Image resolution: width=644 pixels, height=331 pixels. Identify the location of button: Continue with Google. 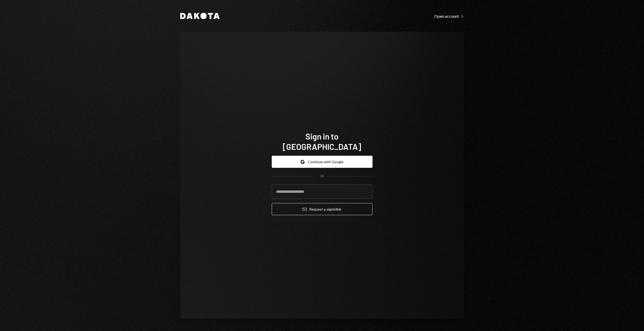
(322, 162).